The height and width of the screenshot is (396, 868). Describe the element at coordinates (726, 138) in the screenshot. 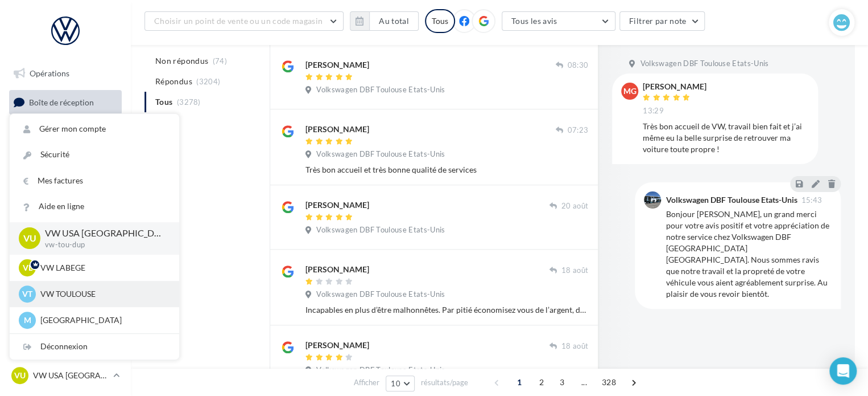

I see `div: Très bon accueil de VW, travail bien fait et j’ai même eu la belle surprise de retrouver ma voitu...` at that location.